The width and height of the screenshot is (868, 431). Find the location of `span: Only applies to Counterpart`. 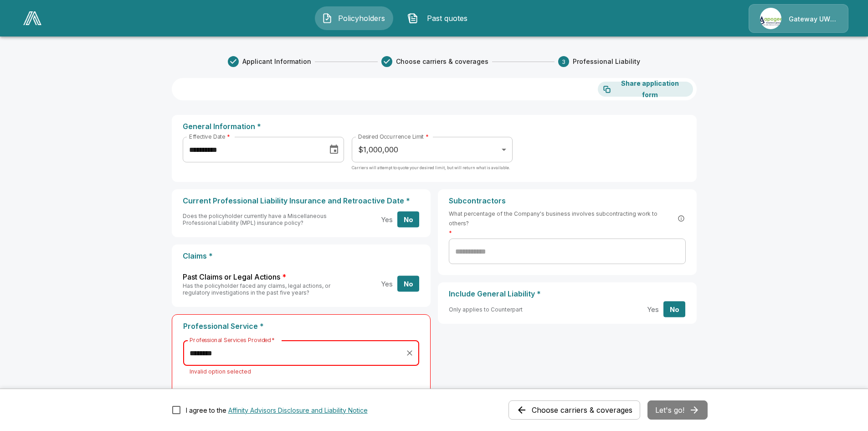

span: Only applies to Counterpart is located at coordinates (486, 309).